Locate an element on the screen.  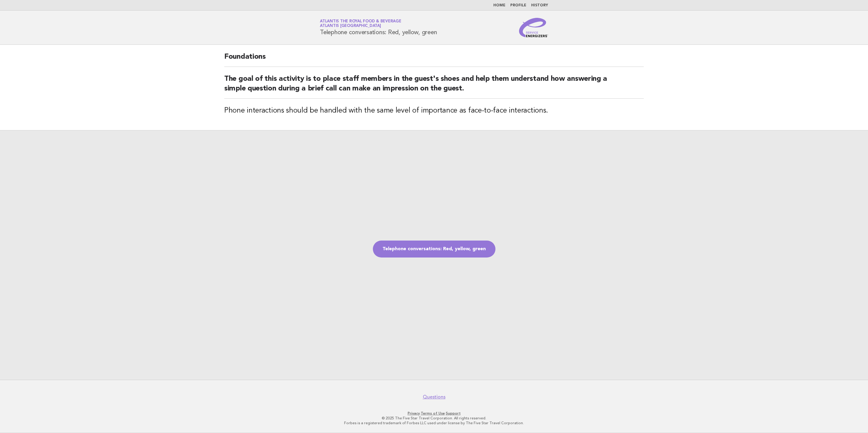
a: Questions is located at coordinates (434, 397).